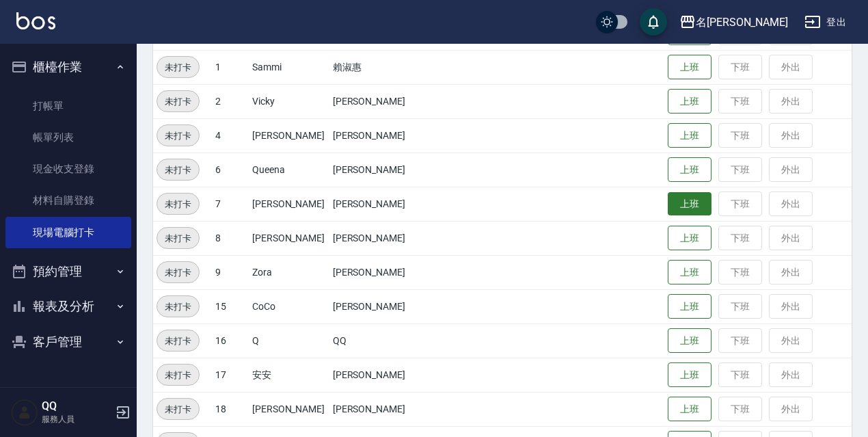 Image resolution: width=868 pixels, height=437 pixels. Describe the element at coordinates (230, 272) in the screenshot. I see `td: 9` at that location.